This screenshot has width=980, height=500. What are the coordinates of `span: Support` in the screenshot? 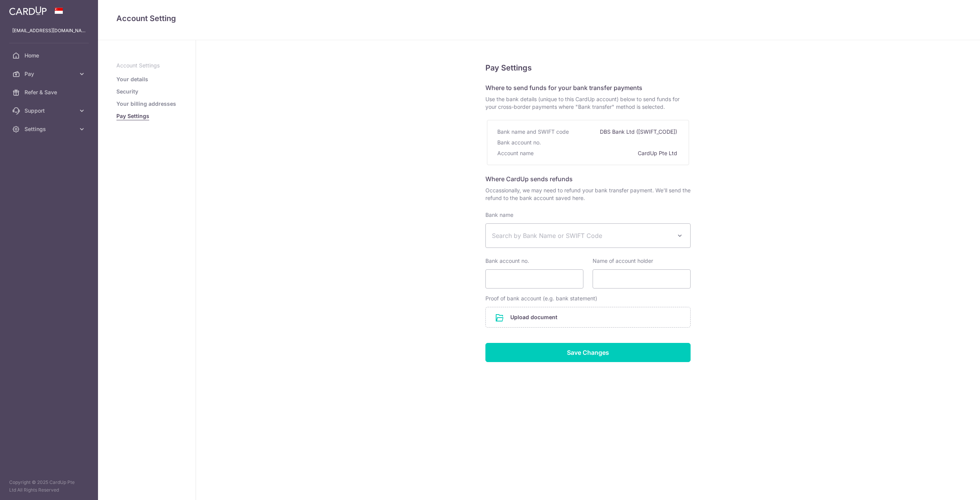 It's located at (50, 111).